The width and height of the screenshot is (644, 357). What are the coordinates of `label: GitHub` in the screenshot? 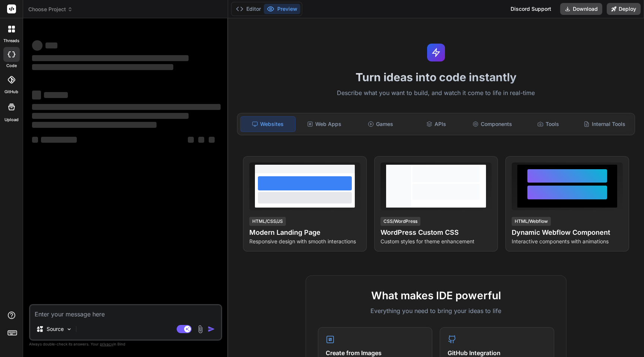 It's located at (11, 91).